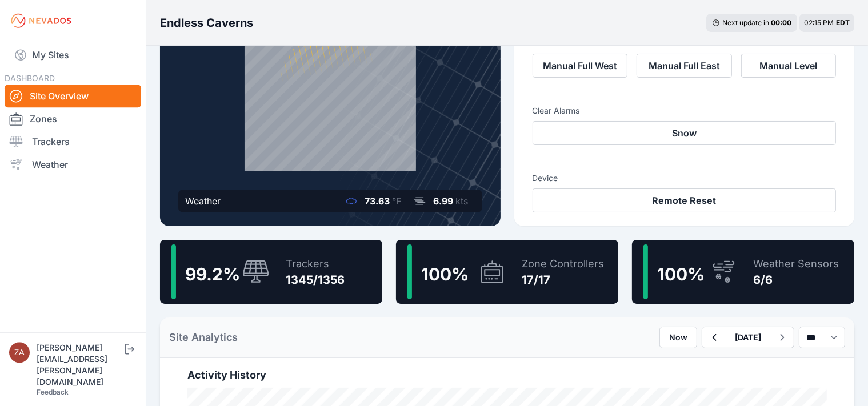 The width and height of the screenshot is (868, 406). Describe the element at coordinates (684, 66) in the screenshot. I see `button: Manual Full East` at that location.